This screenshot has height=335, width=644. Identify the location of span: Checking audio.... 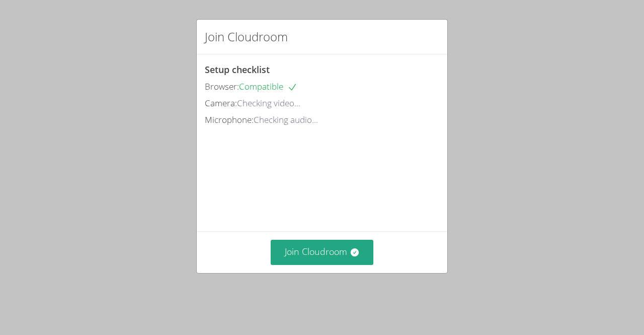
(286, 120).